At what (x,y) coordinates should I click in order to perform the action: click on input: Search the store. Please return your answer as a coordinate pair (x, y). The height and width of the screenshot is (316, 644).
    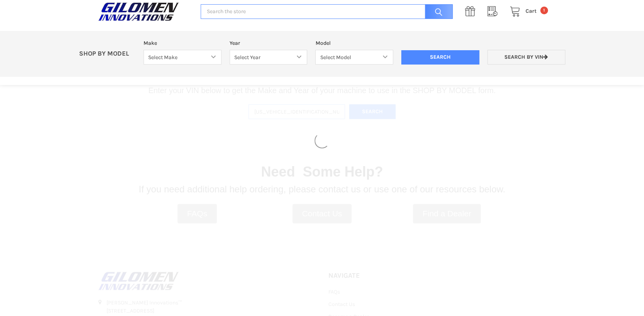
    Looking at the image, I should click on (326, 12).